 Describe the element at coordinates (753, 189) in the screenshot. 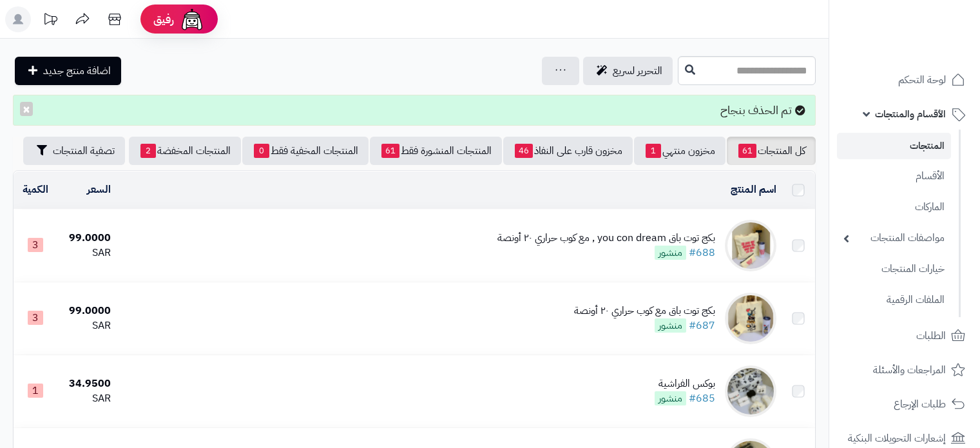

I see `a: اسم المنتج` at that location.